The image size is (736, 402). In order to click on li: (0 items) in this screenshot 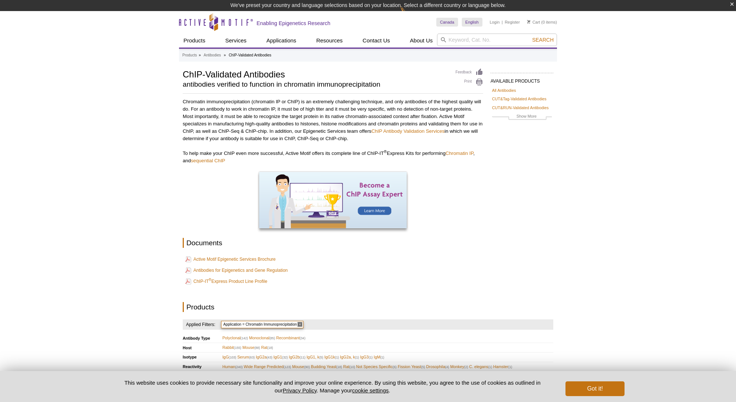, I will do `click(542, 22)`.